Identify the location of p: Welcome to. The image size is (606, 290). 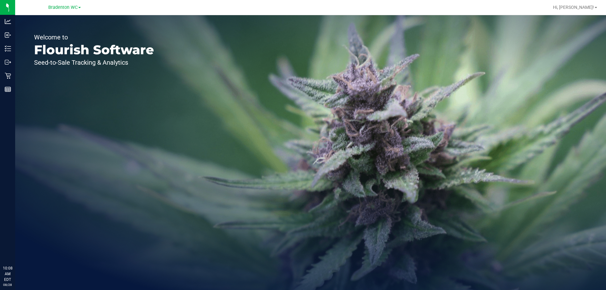
(94, 37).